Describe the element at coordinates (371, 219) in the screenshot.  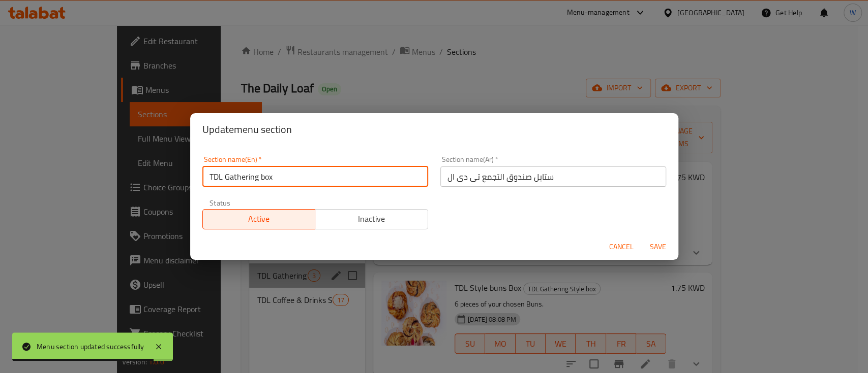
I see `button: Inactive` at that location.